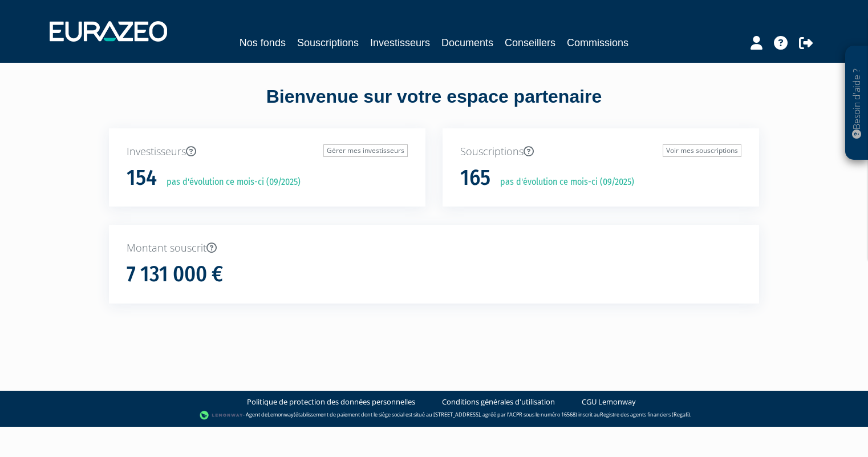 The image size is (868, 457). I want to click on a: Gérer mes investisseurs, so click(366, 151).